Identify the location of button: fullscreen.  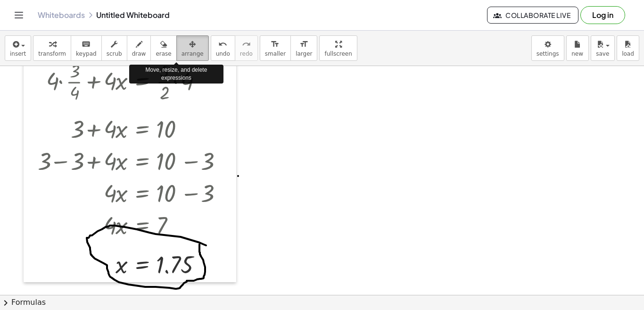
(338, 48).